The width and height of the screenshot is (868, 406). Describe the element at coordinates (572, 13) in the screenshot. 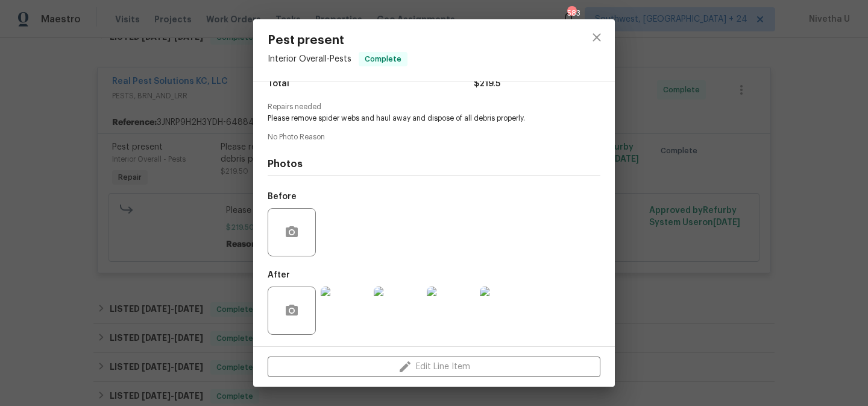

I see `div: 583` at that location.